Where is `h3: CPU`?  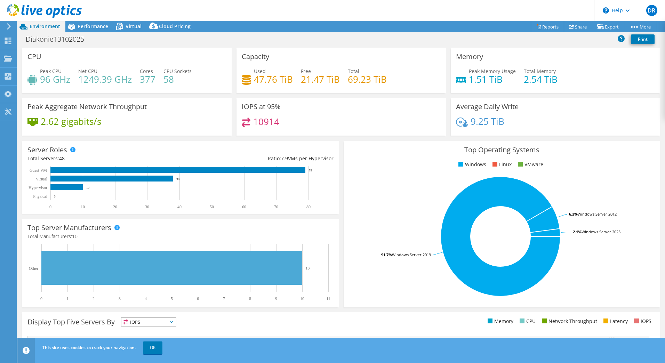
h3: CPU is located at coordinates (34, 57).